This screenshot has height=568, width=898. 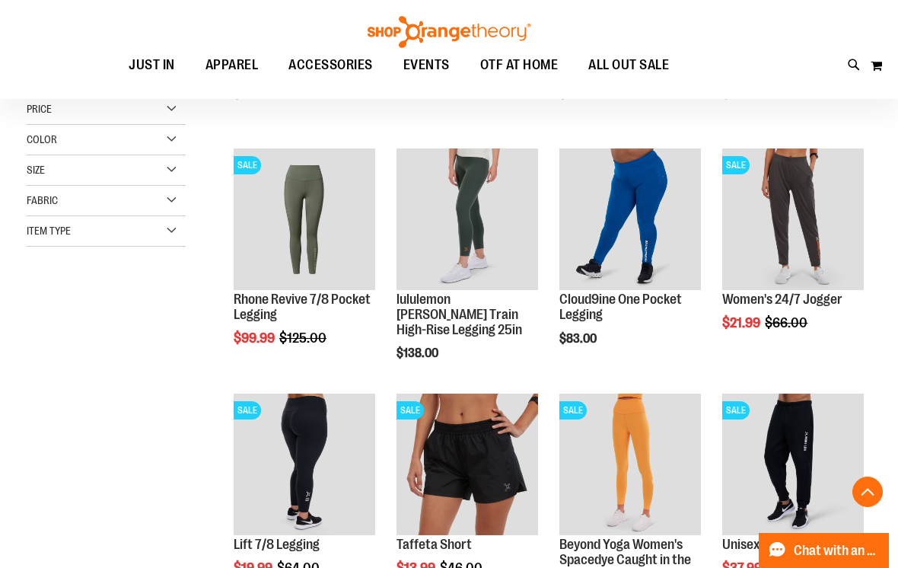 I want to click on a: Product image for Beyond Yoga Womens Spacedye Caught in the Midi High Waisted LeggingSALE, so click(x=630, y=465).